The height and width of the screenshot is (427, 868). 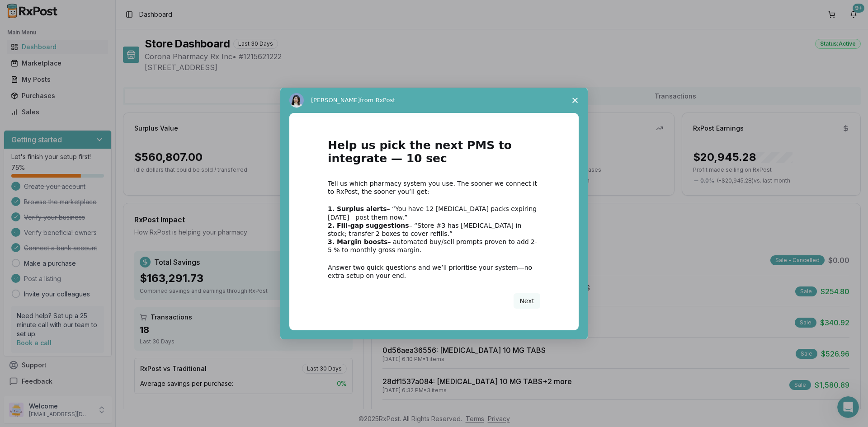 I want to click on div: Tell us which pharmacy system you use. The sooner we connect it to RxPost, the sooner you’ll get:, so click(x=434, y=188).